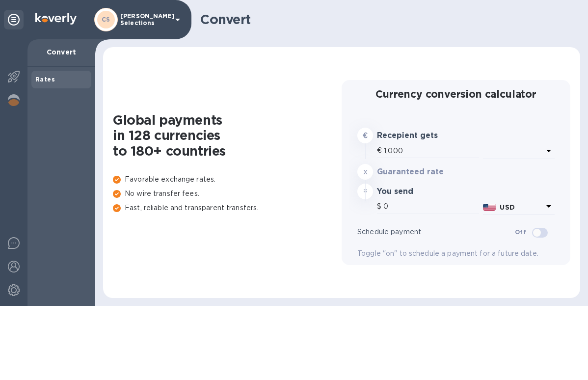 This screenshot has width=588, height=380. I want to click on p: Schedule payment, so click(435, 232).